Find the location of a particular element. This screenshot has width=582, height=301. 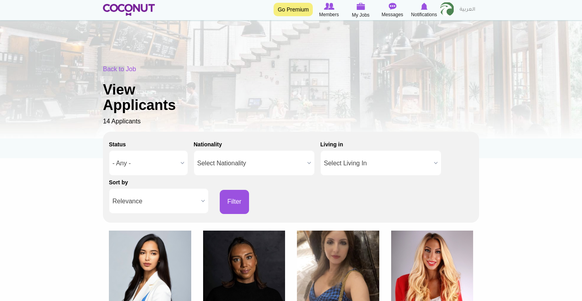

a: Notifications Notifications is located at coordinates (424, 10).